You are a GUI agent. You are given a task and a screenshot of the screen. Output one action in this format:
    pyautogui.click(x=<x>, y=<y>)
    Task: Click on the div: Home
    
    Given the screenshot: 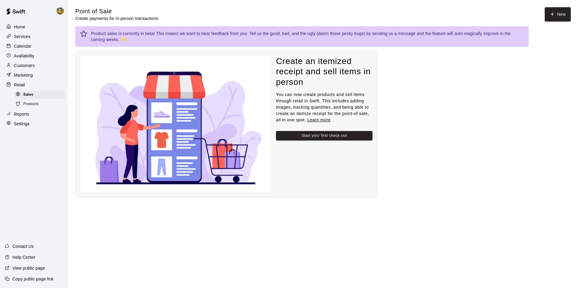 What is the action you would take?
    pyautogui.click(x=34, y=27)
    